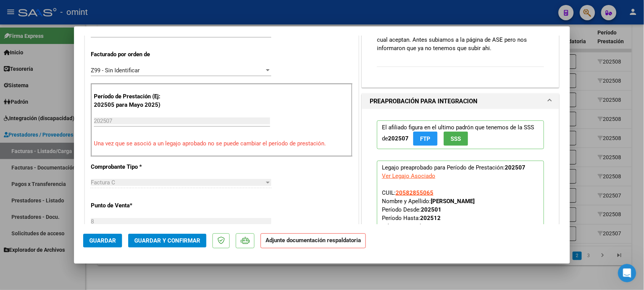  I want to click on button: Guardar, so click(102, 241).